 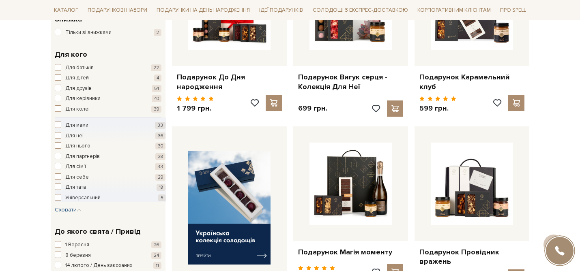 What do you see at coordinates (99, 266) in the screenshot?
I see `span: 14 лютого / День закоханих` at bounding box center [99, 266].